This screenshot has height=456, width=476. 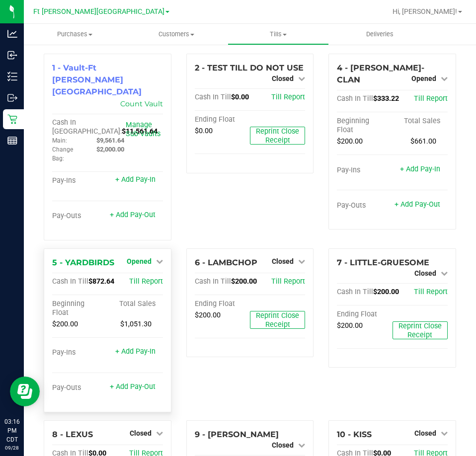 What do you see at coordinates (74, 34) in the screenshot?
I see `span: Purchases` at bounding box center [74, 34].